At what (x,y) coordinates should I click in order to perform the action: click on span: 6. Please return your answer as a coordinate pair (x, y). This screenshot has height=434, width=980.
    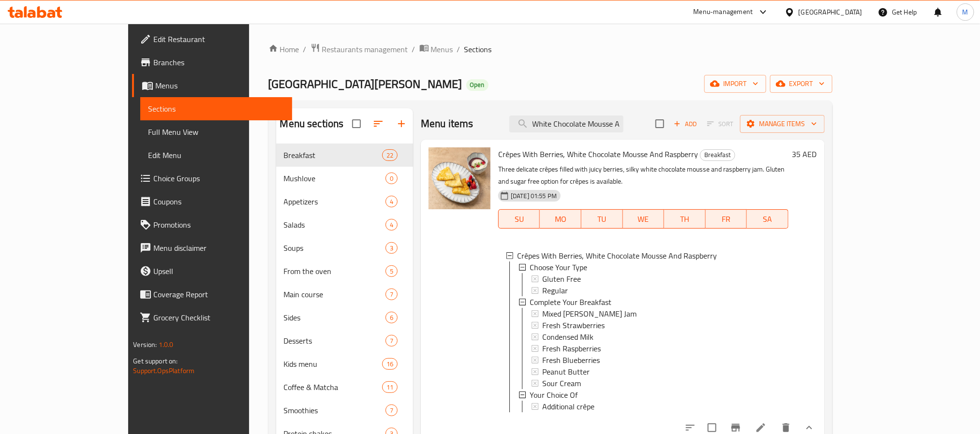
    Looking at the image, I should click on (391, 317).